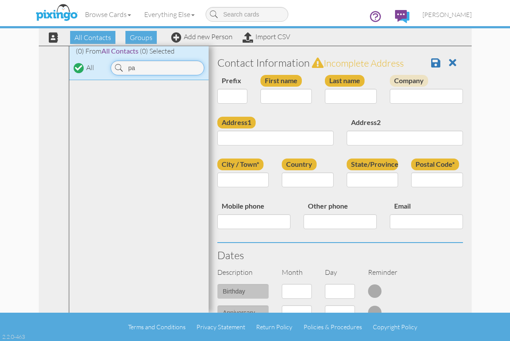 The image size is (510, 341). Describe the element at coordinates (366, 122) in the screenshot. I see `label: Address2` at that location.